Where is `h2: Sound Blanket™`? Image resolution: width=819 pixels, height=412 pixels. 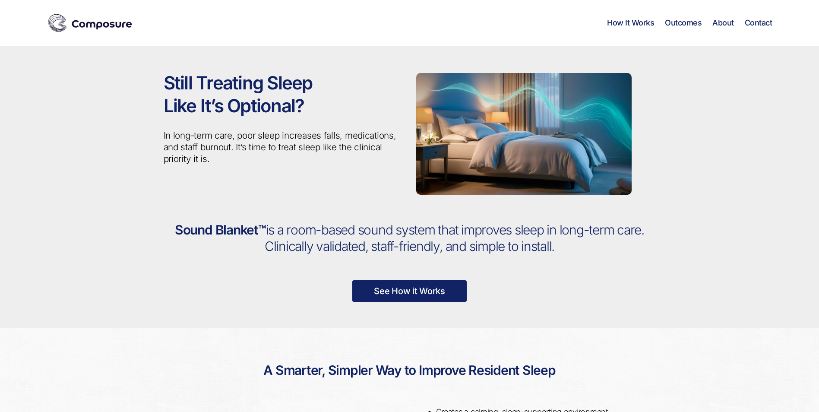
h2: Sound Blanket™ is located at coordinates (410, 238).